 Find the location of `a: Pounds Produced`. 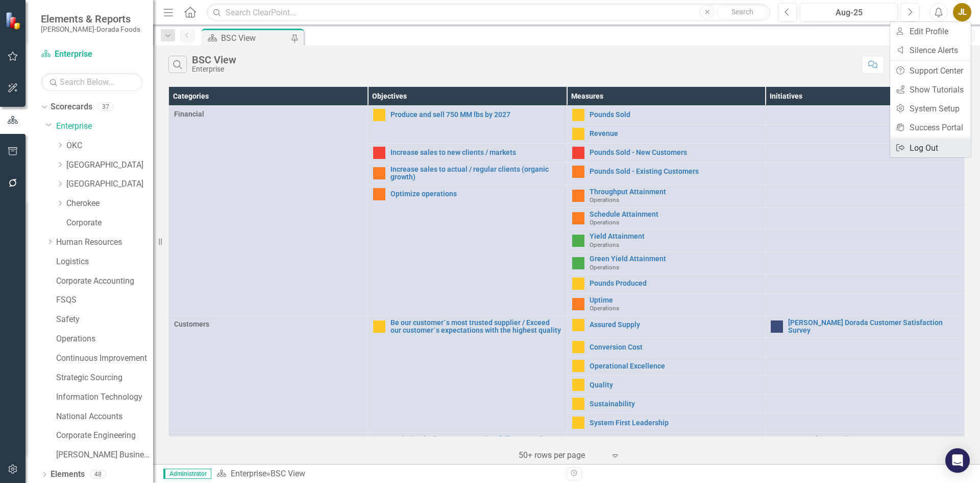

a: Pounds Produced is located at coordinates (675, 283).